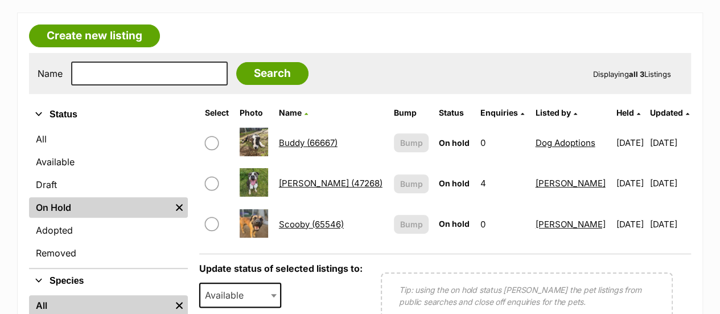 Image resolution: width=720 pixels, height=314 pixels. I want to click on a: Adopted, so click(108, 230).